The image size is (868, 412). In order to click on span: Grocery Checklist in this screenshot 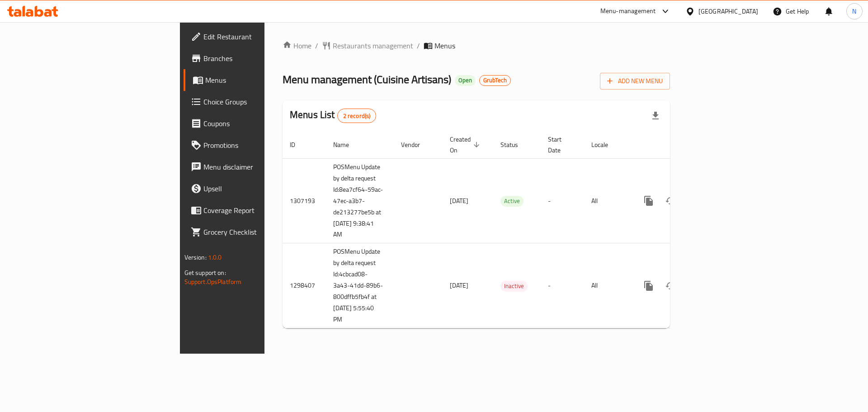, I will do `click(260, 232)`.